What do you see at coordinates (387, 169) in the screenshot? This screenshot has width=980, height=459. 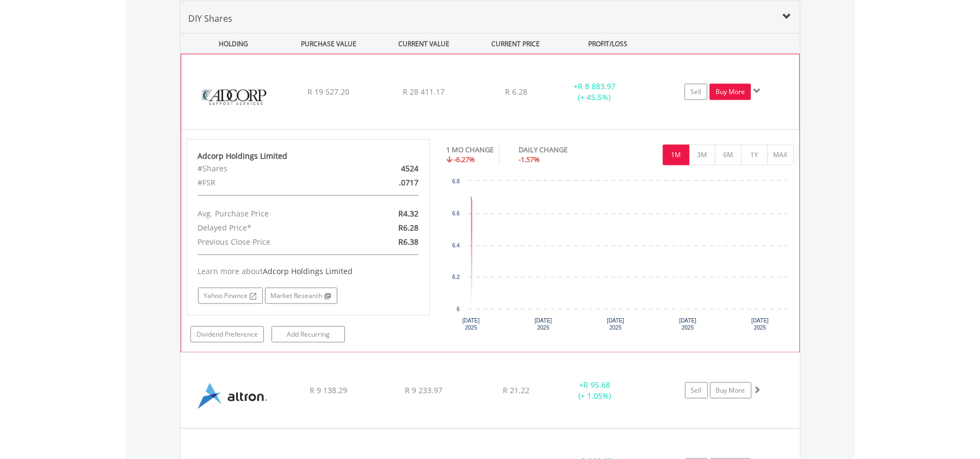 I see `div: 4524` at bounding box center [387, 169].